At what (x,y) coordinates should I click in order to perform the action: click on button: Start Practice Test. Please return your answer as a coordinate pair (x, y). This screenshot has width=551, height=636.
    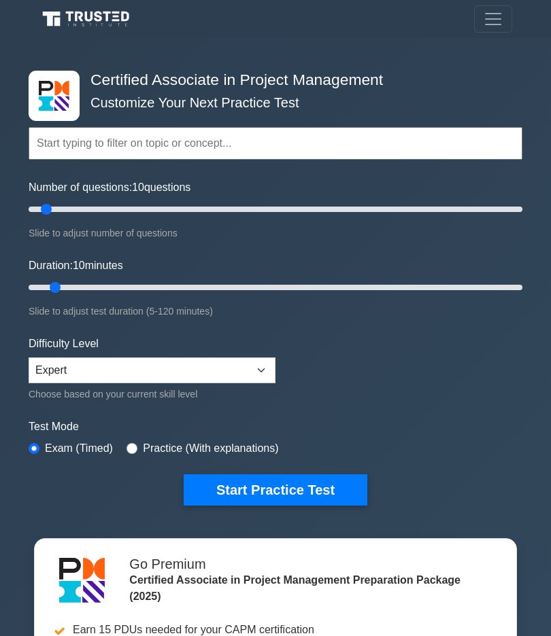
    Looking at the image, I should click on (275, 490).